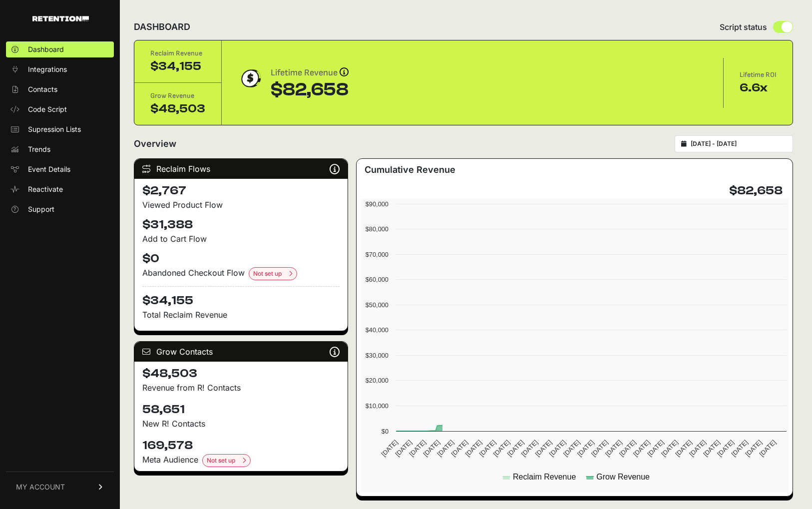 This screenshot has height=509, width=812. I want to click on div: Abandoned Checkout Flow, so click(241, 273).